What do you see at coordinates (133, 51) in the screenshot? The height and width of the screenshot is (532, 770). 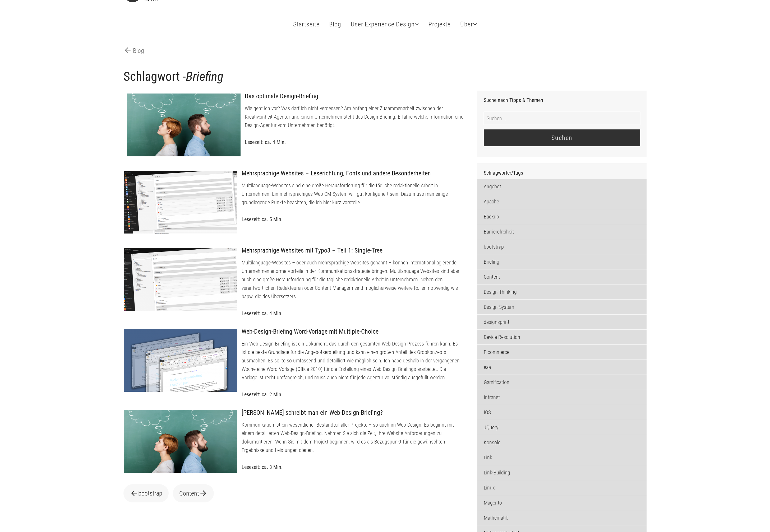 I see `a: arrow_backBlog` at bounding box center [133, 51].